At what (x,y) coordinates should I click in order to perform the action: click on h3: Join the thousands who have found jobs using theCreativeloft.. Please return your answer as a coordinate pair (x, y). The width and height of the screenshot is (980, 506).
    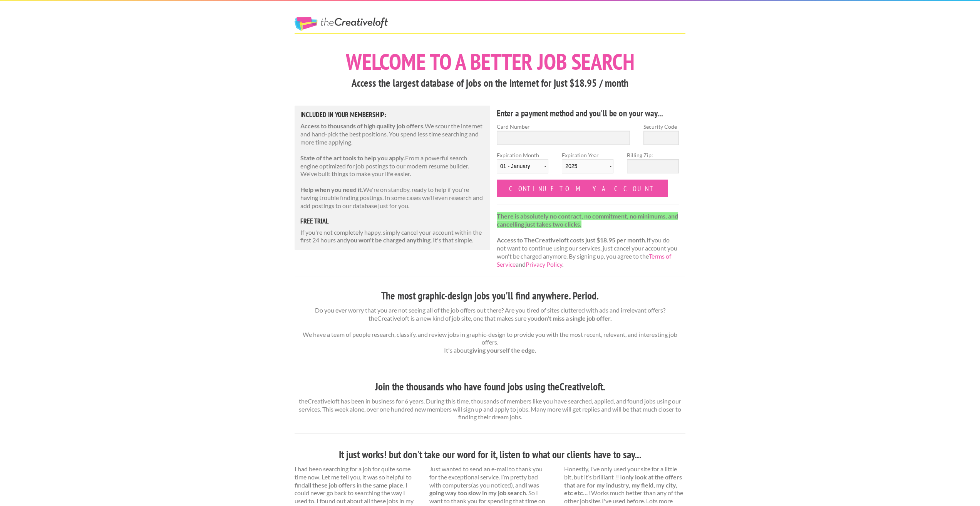
    Looking at the image, I should click on (490, 387).